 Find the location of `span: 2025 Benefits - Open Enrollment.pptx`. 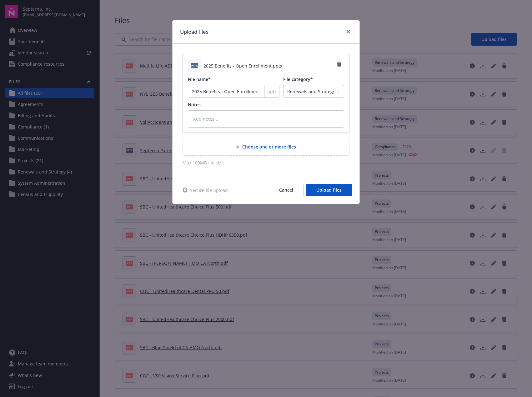

span: 2025 Benefits - Open Enrollment.pptx is located at coordinates (243, 65).